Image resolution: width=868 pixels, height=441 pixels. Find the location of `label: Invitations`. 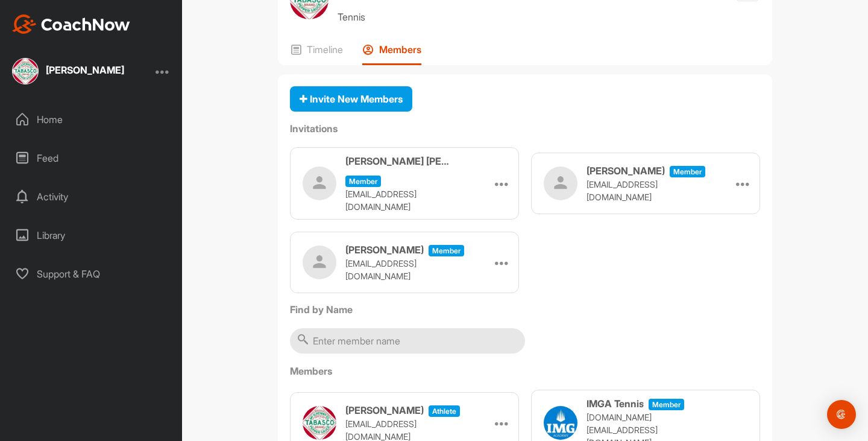

label: Invitations is located at coordinates (526, 129).